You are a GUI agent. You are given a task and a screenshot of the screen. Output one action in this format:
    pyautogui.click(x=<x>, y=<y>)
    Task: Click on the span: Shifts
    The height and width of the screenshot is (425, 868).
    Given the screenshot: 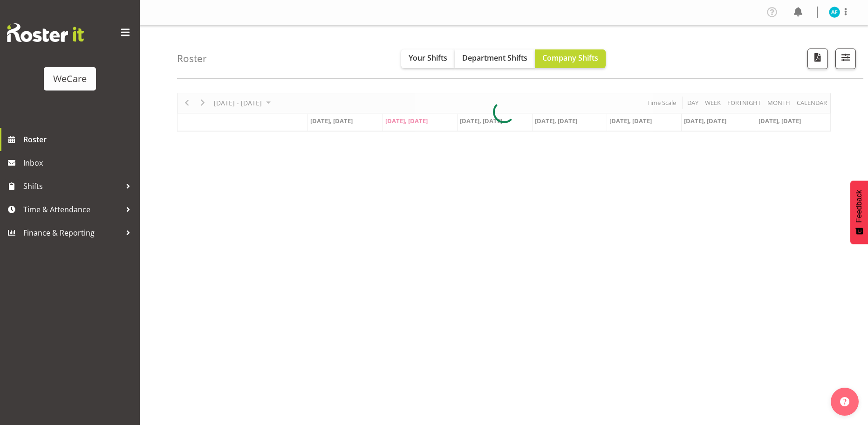 What is the action you would take?
    pyautogui.click(x=72, y=186)
    